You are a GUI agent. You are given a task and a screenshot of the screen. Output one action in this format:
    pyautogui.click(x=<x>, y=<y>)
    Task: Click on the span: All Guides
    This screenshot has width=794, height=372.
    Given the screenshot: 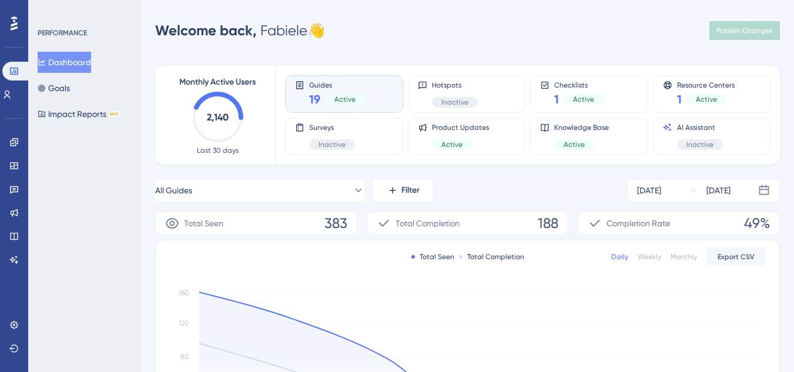 What is the action you would take?
    pyautogui.click(x=173, y=191)
    